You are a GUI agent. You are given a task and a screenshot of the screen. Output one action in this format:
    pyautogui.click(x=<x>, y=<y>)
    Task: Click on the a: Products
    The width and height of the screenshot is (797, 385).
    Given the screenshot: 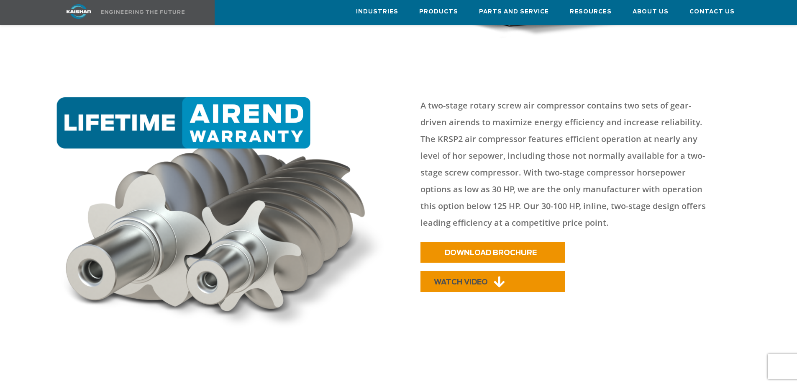 What is the action you would take?
    pyautogui.click(x=439, y=12)
    